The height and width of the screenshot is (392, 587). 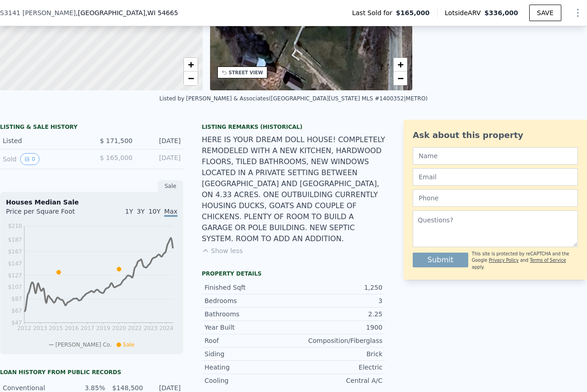 What do you see at coordinates (412, 13) in the screenshot?
I see `span: $165,000` at bounding box center [412, 13].